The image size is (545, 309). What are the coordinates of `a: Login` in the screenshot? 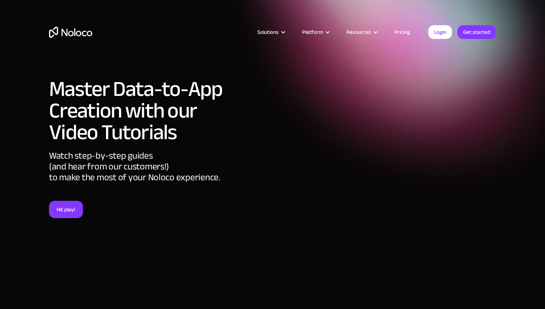 It's located at (440, 32).